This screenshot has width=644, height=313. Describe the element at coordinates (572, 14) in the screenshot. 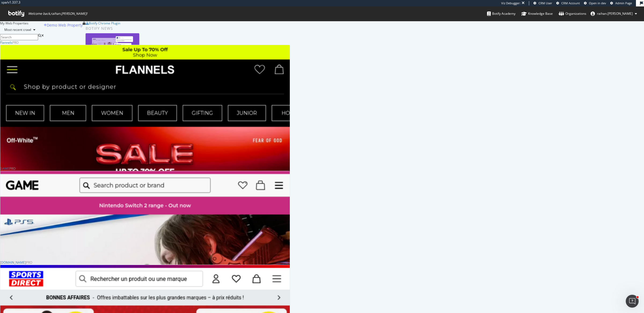

I see `a: Organizations` at that location.